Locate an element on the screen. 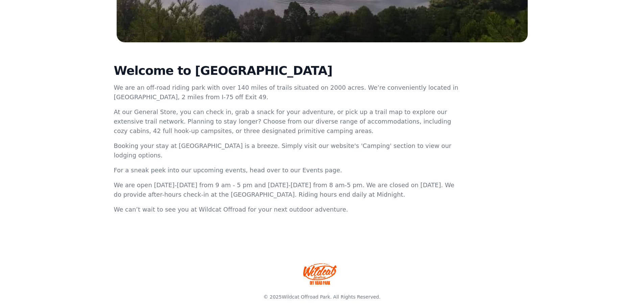 This screenshot has width=644, height=305. p: At our General Store, you can check in, grab a snack for your adventure, or pick up a trail map t... is located at coordinates (287, 121).